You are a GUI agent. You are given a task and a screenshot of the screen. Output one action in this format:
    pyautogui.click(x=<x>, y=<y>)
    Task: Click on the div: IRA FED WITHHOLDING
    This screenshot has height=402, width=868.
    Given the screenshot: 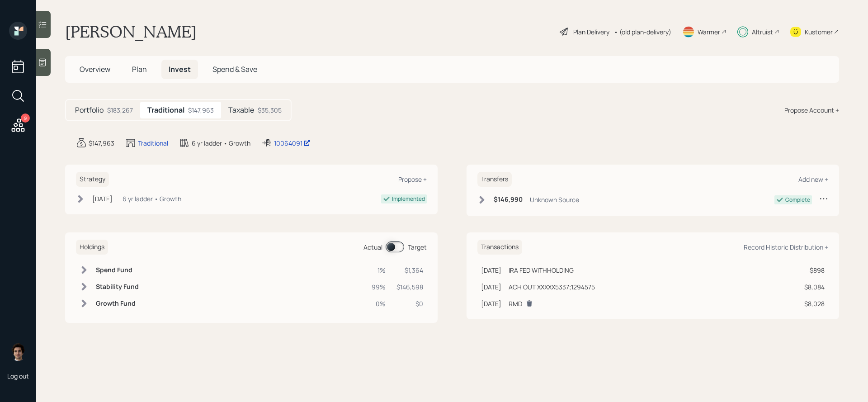 What is the action you would take?
    pyautogui.click(x=541, y=270)
    